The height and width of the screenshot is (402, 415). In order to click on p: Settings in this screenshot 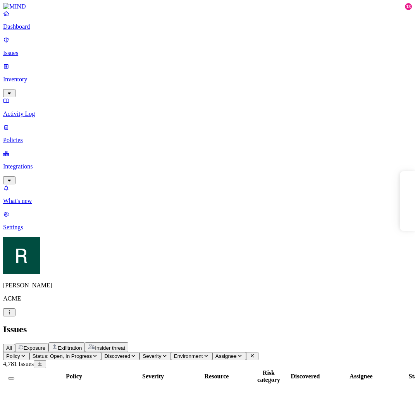, I will do `click(207, 227)`.